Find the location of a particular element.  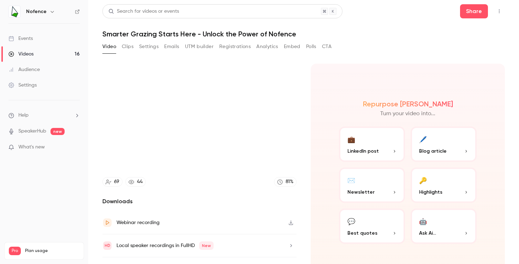

button: 🤖Ask Ai... is located at coordinates (443, 226).